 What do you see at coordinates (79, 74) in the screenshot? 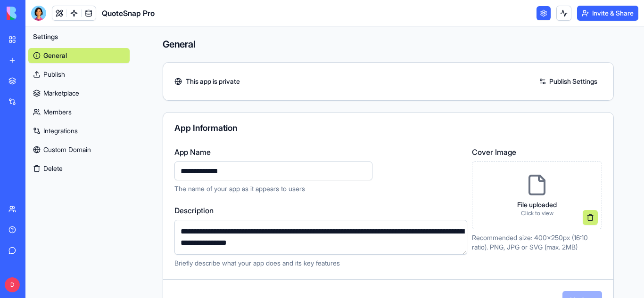
I see `a: Publish` at bounding box center [79, 74].